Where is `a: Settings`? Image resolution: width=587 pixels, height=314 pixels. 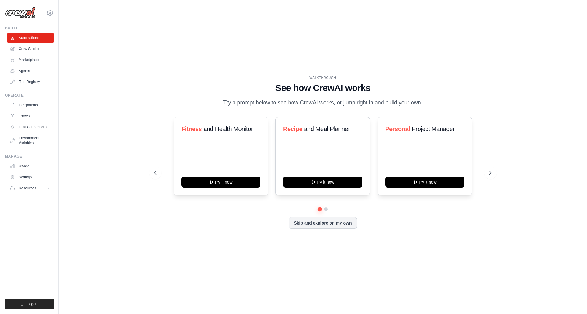
a: Settings is located at coordinates (30, 177).